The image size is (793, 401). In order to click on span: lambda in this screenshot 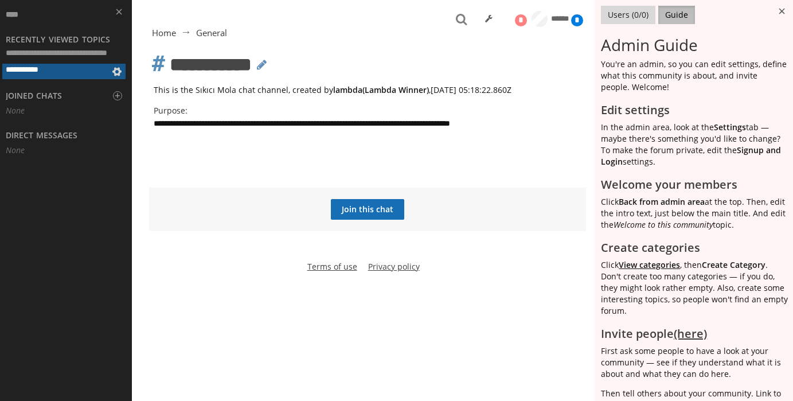, I will do `click(348, 89)`.